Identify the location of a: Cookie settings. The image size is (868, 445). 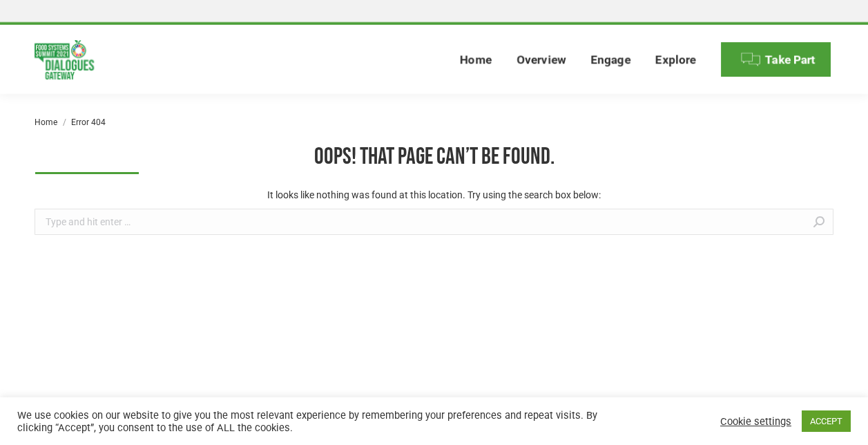
(755, 421).